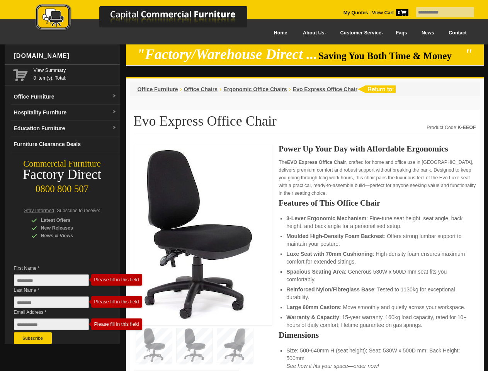  What do you see at coordinates (377, 358) in the screenshot?
I see `li: Size: 500-640mm H (seat height); Seat: 530W x 500D mm; Back Height: 500mm` at bounding box center [377, 358].